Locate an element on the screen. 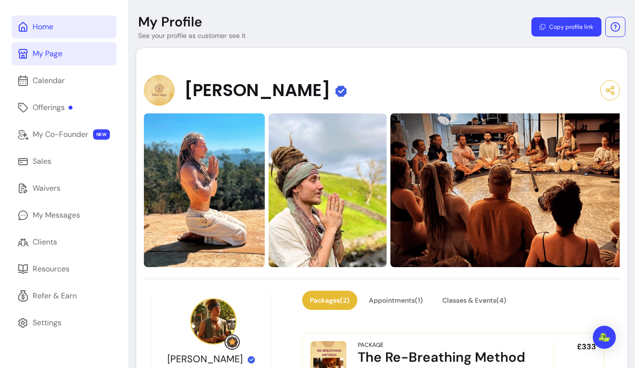 The image size is (635, 368). p: My Profile is located at coordinates (170, 22).